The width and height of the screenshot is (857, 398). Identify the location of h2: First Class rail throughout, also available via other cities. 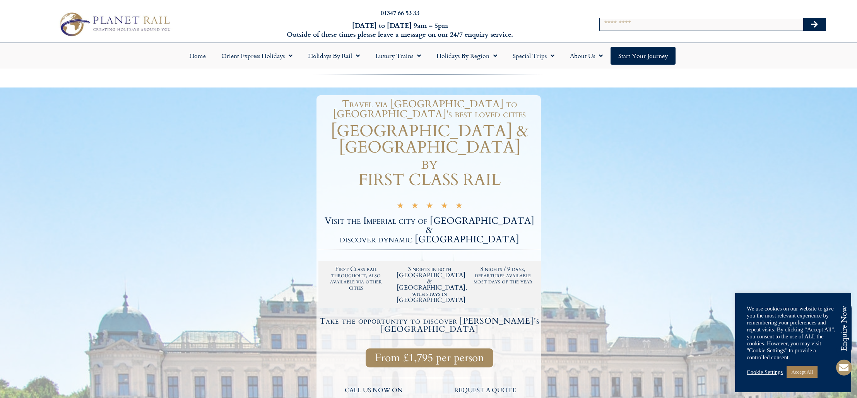
(356, 278).